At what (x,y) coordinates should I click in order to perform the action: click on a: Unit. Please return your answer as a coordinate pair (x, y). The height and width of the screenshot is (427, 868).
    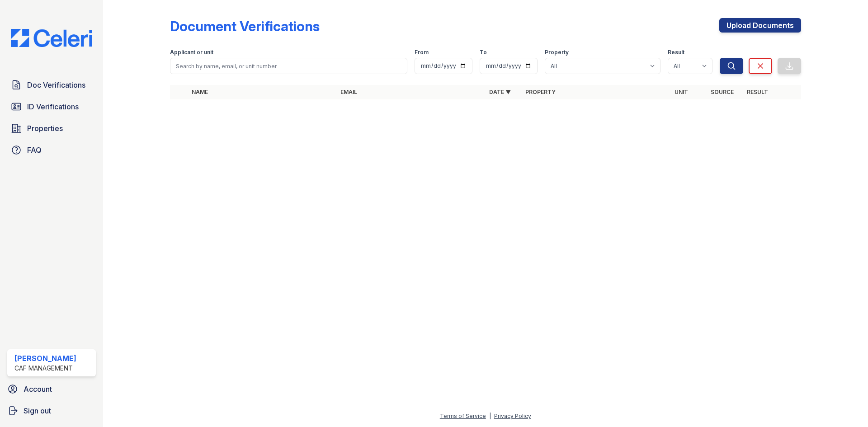
    Looking at the image, I should click on (682, 92).